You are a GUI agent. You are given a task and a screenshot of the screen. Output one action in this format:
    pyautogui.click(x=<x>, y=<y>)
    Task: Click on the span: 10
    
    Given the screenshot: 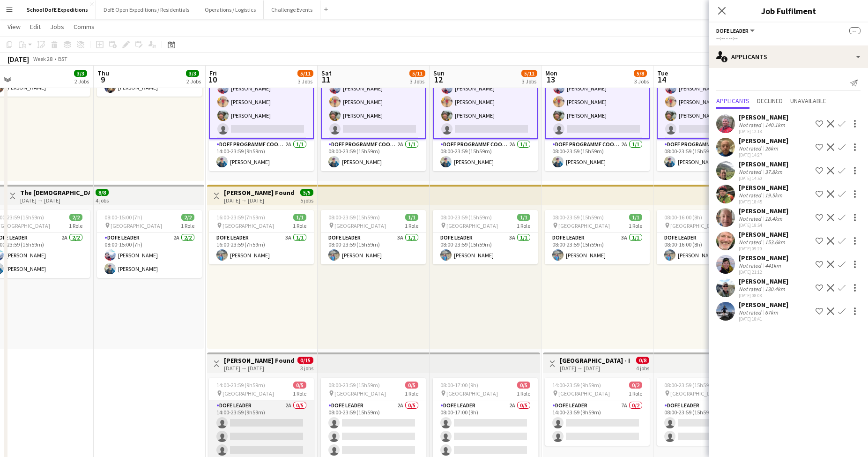 What is the action you would take?
    pyautogui.click(x=212, y=79)
    